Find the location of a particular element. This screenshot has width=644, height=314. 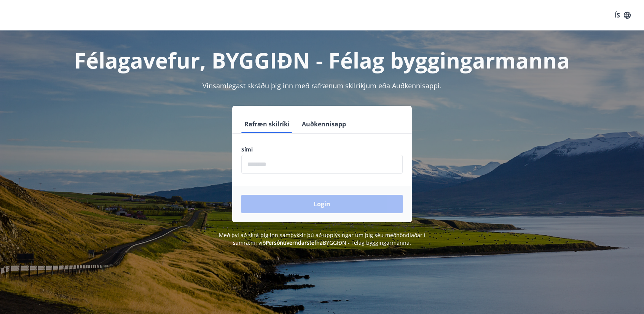

span: Með því að skrá þig inn samþykkir þú að upplýsingar um þig séu meðhöndlaðar í samræmi við BYGGIÐN... is located at coordinates (322, 239).